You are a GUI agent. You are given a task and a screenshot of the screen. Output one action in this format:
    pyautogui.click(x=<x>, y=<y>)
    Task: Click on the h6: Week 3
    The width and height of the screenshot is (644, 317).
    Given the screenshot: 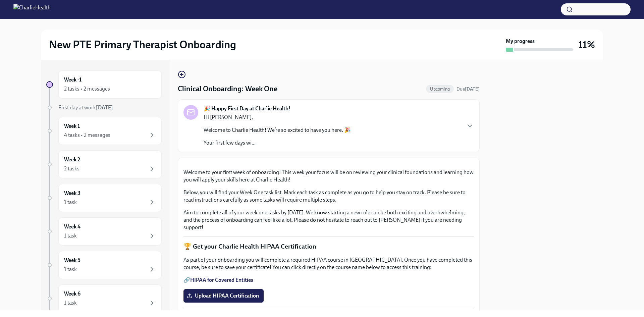 What is the action you would take?
    pyautogui.click(x=72, y=193)
    